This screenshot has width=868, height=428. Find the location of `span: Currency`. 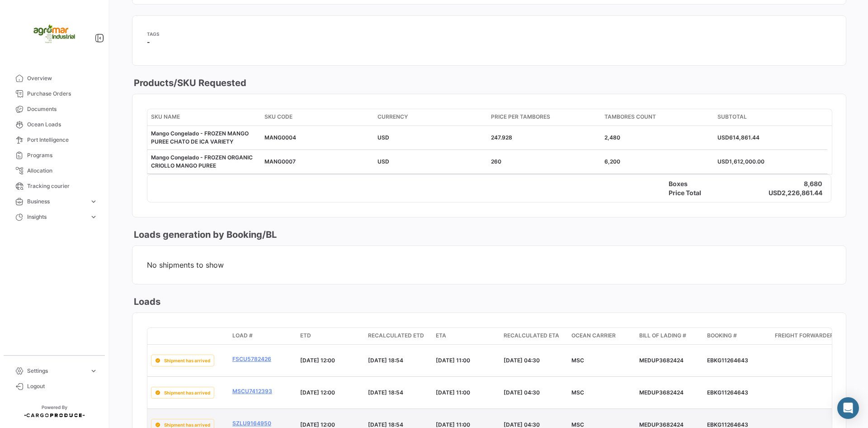

span: Currency is located at coordinates (393, 117).